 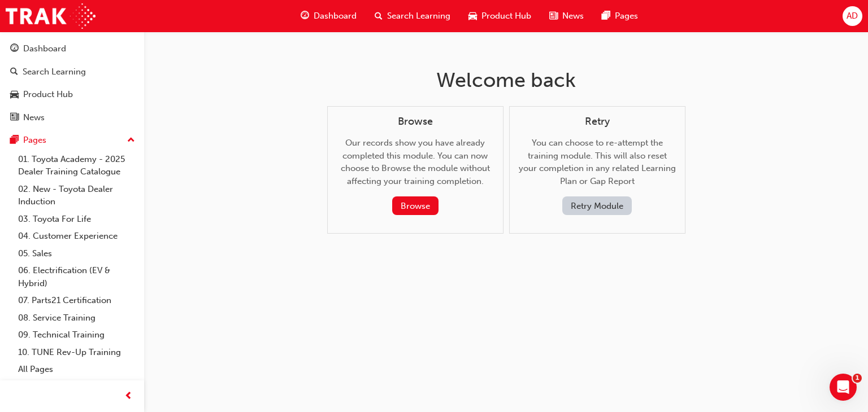 What do you see at coordinates (566, 16) in the screenshot?
I see `a: news-iconNews` at bounding box center [566, 16].